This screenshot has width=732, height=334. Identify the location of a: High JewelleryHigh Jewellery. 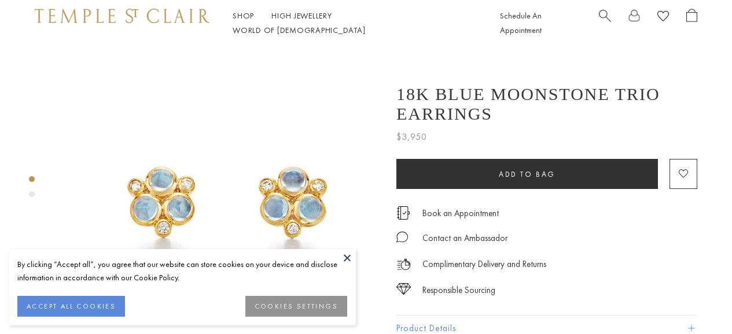
(301, 16).